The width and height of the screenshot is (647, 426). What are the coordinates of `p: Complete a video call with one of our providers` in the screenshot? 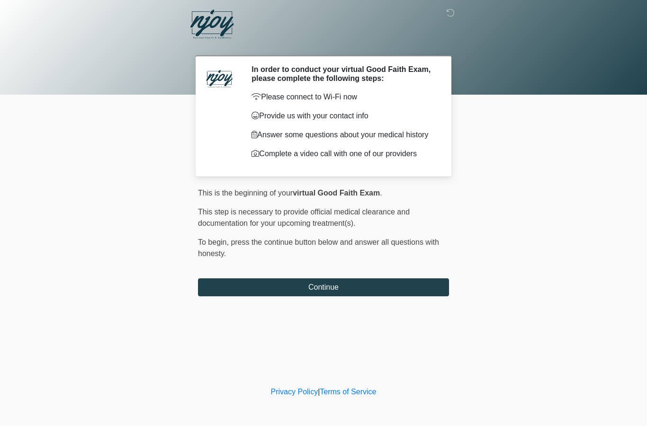 It's located at (343, 154).